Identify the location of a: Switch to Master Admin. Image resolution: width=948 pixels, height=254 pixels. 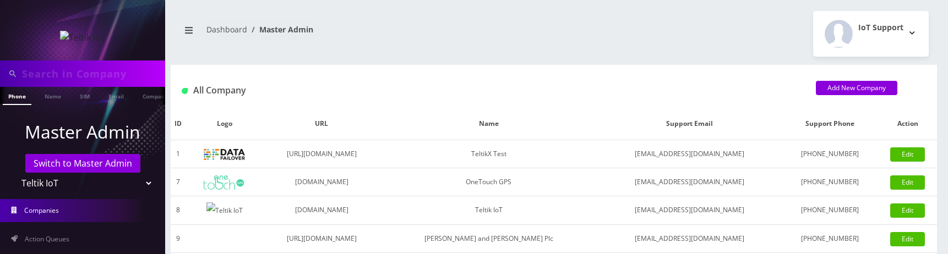
(83, 164).